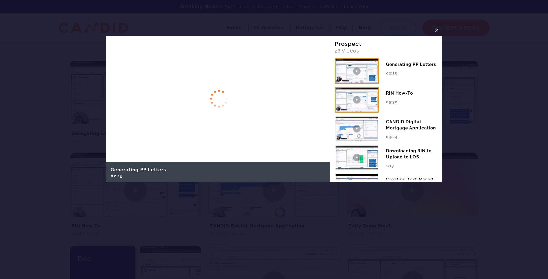 Image resolution: width=548 pixels, height=279 pixels. What do you see at coordinates (437, 30) in the screenshot?
I see `button: Close` at bounding box center [437, 30].